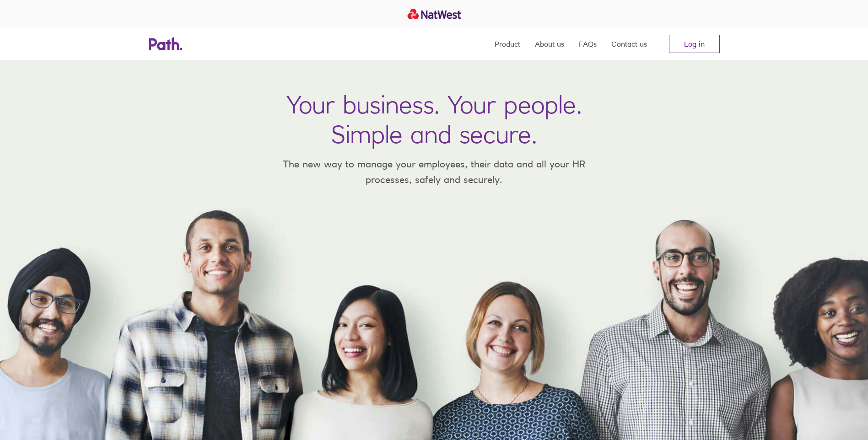  Describe the element at coordinates (588, 44) in the screenshot. I see `a: FAQs` at that location.